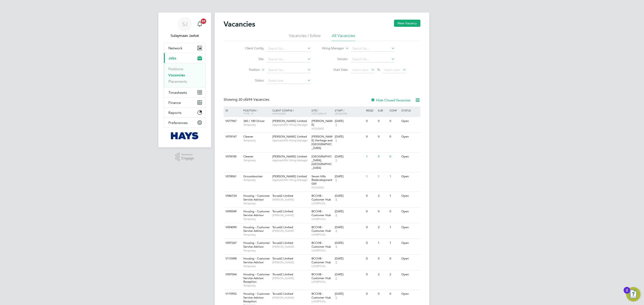 Image resolution: width=644 pixels, height=305 pixels. What do you see at coordinates (176, 75) in the screenshot?
I see `a: Vacancies` at bounding box center [176, 75].